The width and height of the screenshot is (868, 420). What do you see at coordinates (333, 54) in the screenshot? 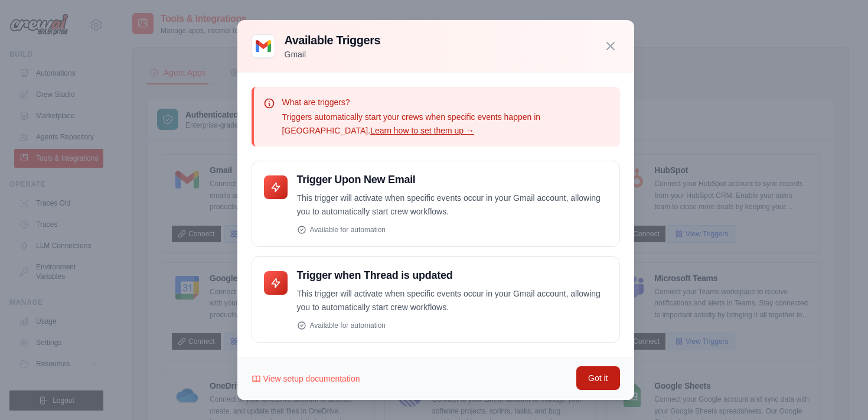
I see `p: Gmail` at bounding box center [333, 54].